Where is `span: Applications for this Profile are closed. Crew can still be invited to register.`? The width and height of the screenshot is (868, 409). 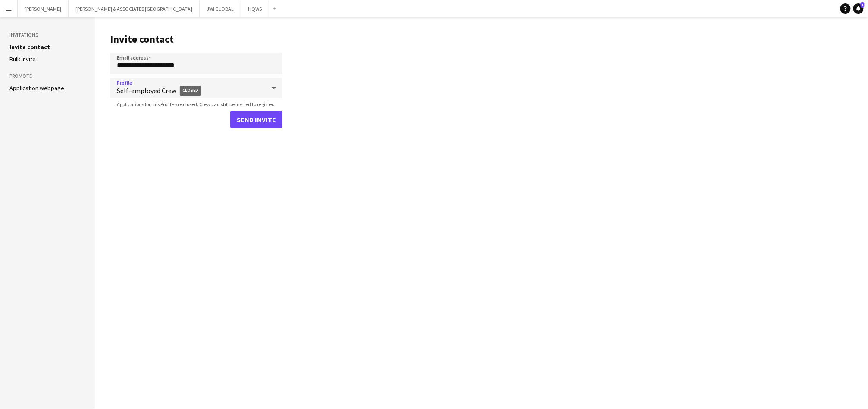 span: Applications for this Profile are closed. Crew can still be invited to register. is located at coordinates (195, 103).